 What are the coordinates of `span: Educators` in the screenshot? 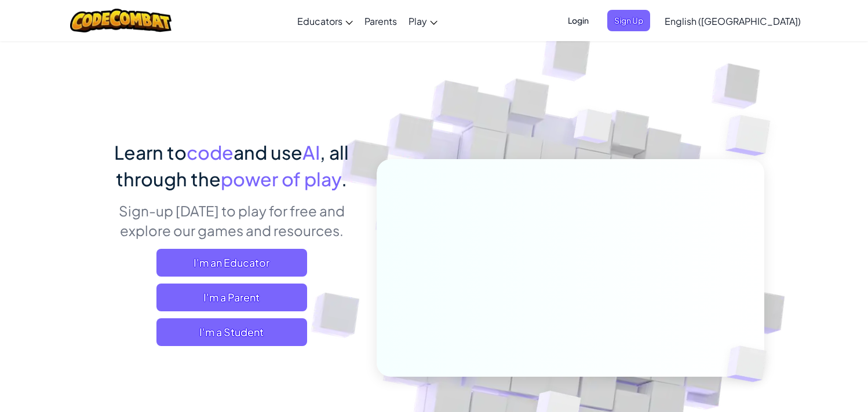 It's located at (320, 21).